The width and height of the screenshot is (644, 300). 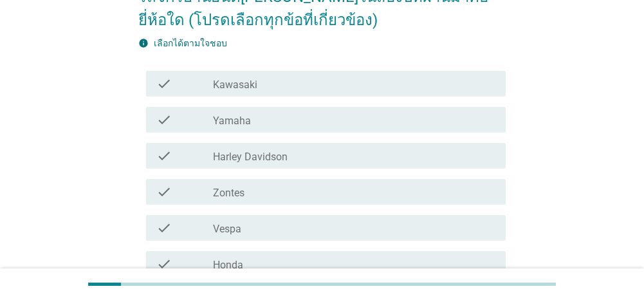 I want to click on label: Kawasaki, so click(x=234, y=85).